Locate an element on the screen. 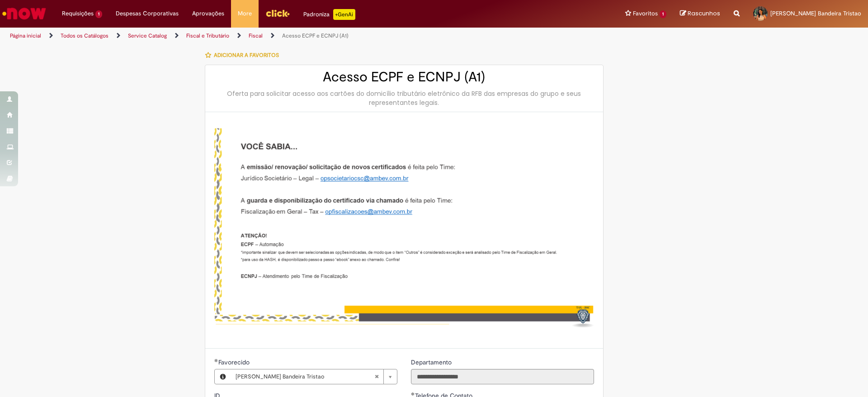 This screenshot has width=868, height=397. button: Favorecido, Visualizar este registro Suzana Alves Bandeira Tristao is located at coordinates (223, 377).